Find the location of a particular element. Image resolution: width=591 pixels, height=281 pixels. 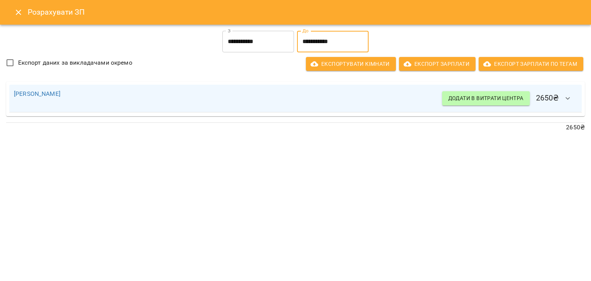

span: Експорт Зарплати is located at coordinates (437, 64).